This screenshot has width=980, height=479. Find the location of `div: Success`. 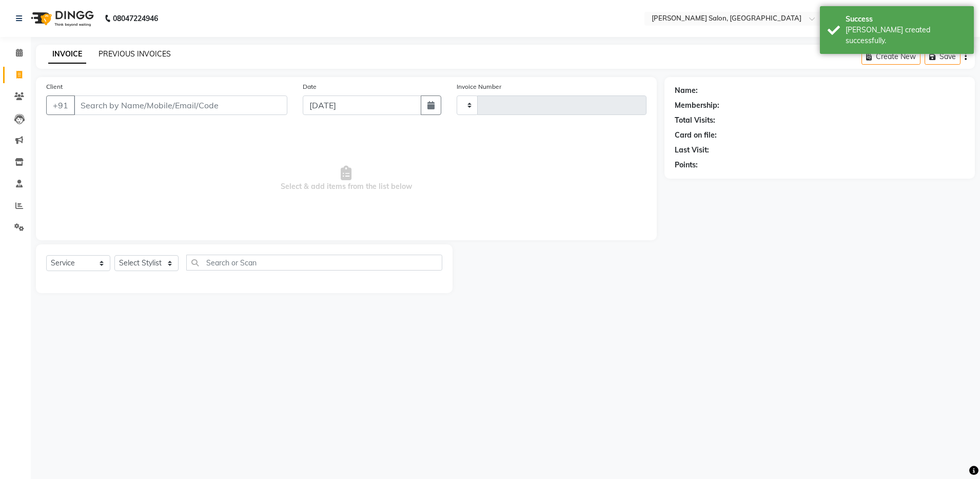

div: Success is located at coordinates (906, 19).